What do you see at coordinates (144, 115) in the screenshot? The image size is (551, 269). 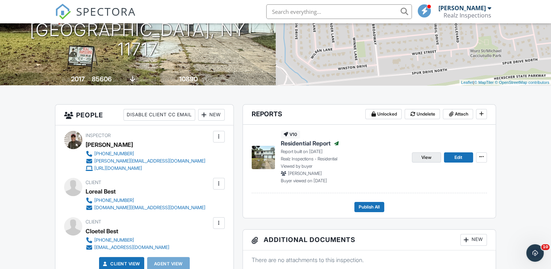 I see `h3: People` at bounding box center [144, 115].